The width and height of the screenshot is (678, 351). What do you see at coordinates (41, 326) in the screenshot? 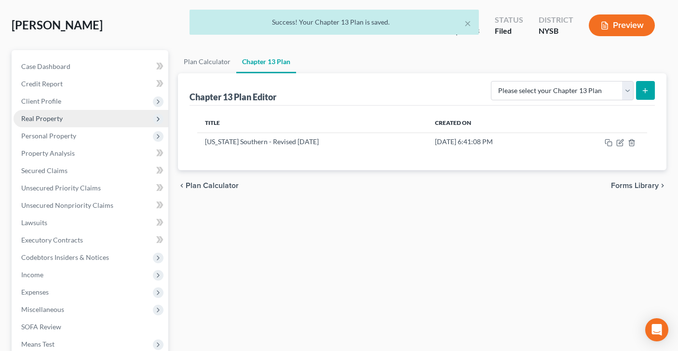
I see `span: SOFA Review` at bounding box center [41, 326].